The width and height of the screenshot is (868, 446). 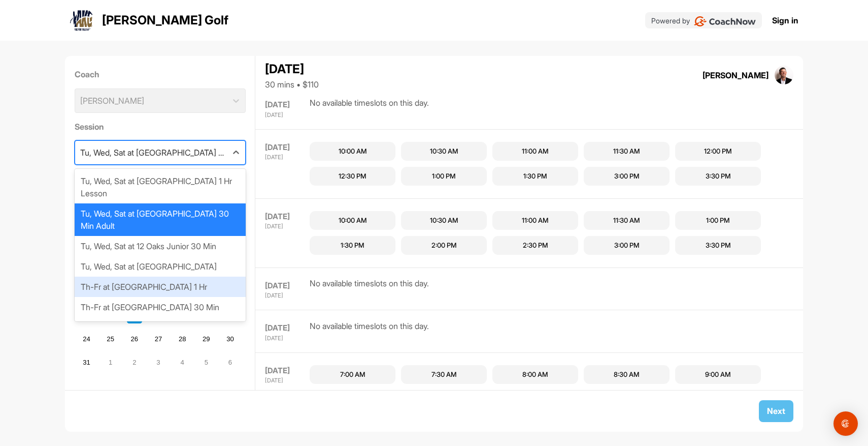 I want to click on p: Powered by, so click(x=671, y=20).